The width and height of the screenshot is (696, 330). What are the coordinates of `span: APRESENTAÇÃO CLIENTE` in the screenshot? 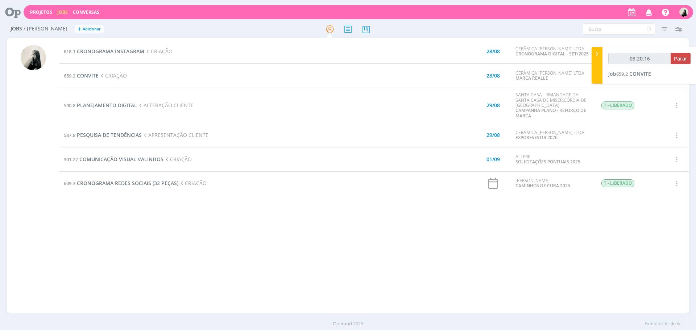 It's located at (175, 135).